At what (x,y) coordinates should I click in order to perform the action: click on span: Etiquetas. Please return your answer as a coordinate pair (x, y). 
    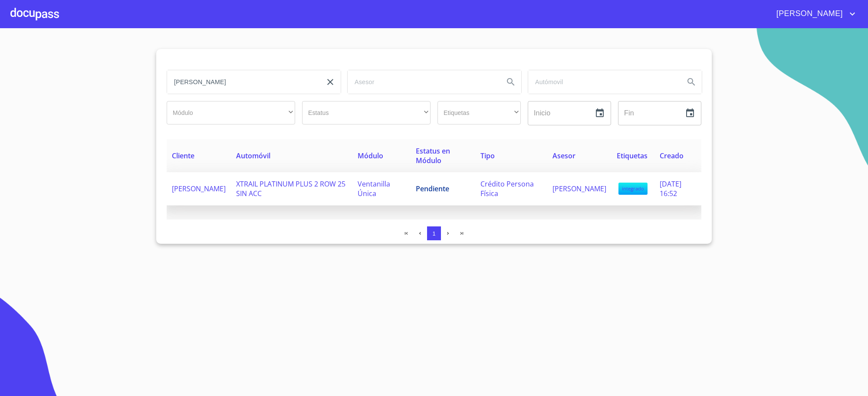
    Looking at the image, I should click on (632, 156).